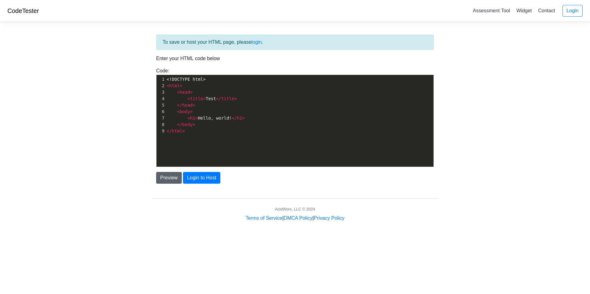  I want to click on div: 4, so click(161, 99).